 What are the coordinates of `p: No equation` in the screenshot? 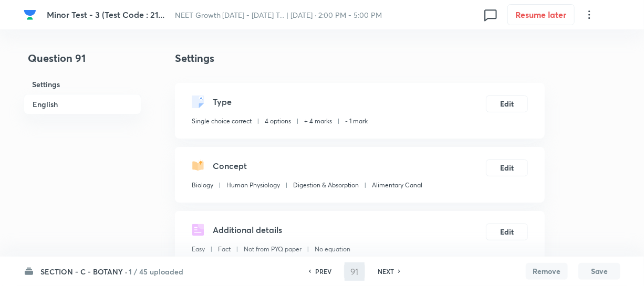 It's located at (333, 249).